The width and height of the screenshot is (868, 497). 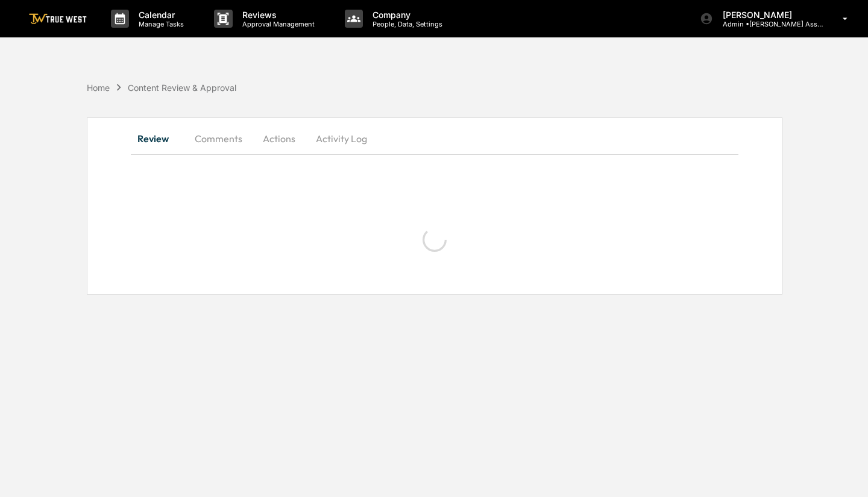 What do you see at coordinates (159, 24) in the screenshot?
I see `p: Manage Tasks` at bounding box center [159, 24].